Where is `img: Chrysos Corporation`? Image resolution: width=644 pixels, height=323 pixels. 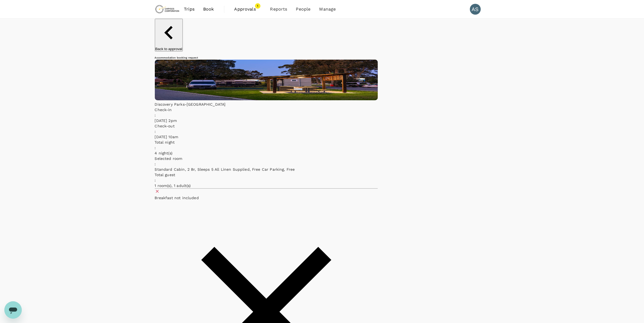
img: Chrysos Corporation is located at coordinates (167, 9).